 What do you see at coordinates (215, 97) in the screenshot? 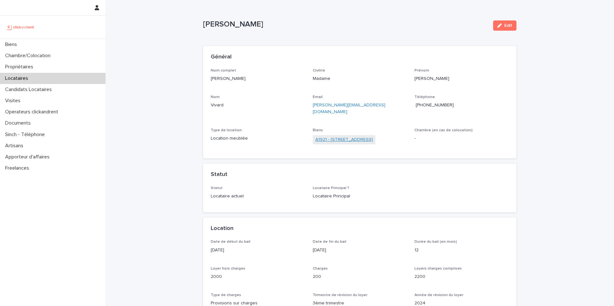
I see `span: Nom` at bounding box center [215, 97].